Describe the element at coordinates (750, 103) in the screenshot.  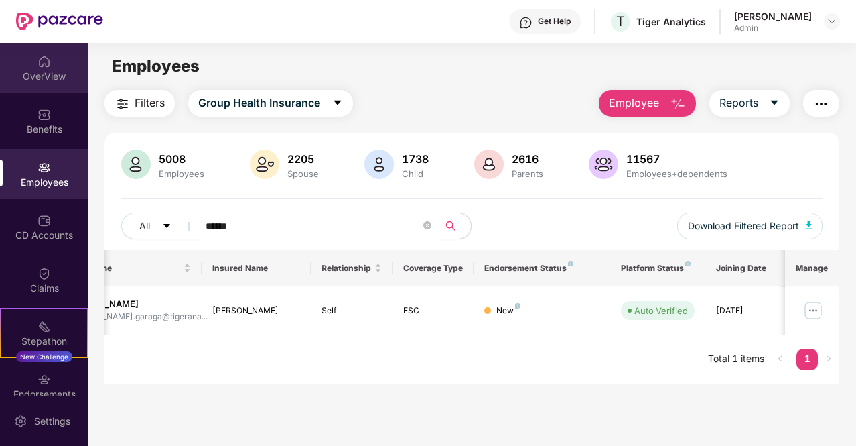
I see `button: Reportscaret-down` at that location.